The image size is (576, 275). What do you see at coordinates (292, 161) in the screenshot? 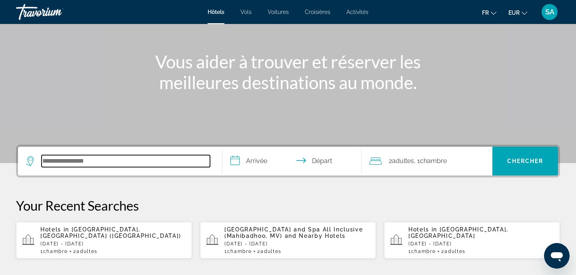
I see `button: Select check in and out date` at bounding box center [292, 161].